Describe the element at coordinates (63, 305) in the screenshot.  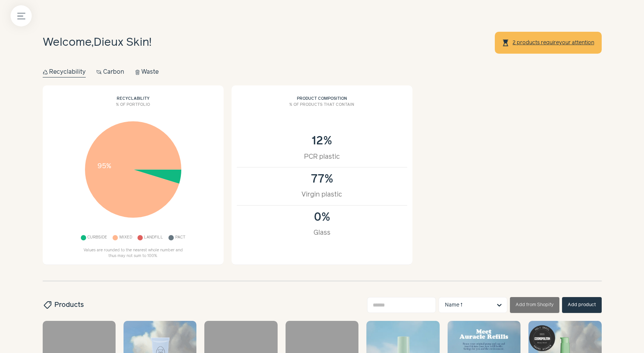
I see `h2: Products` at that location.